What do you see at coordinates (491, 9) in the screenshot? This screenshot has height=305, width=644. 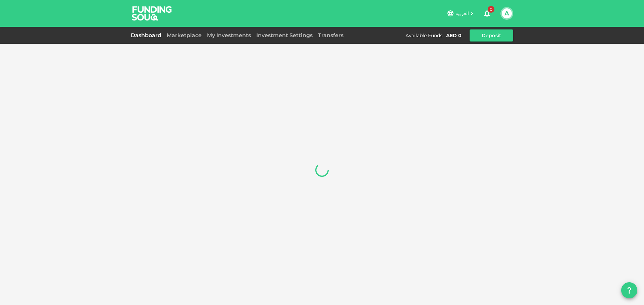 I see `span: 0` at bounding box center [491, 9].